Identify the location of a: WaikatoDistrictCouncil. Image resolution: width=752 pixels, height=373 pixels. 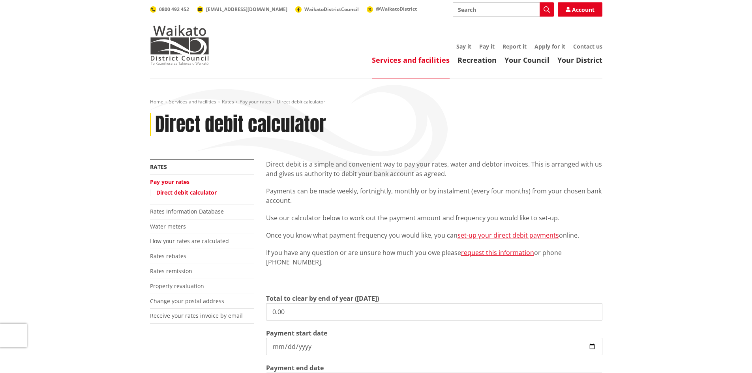
(327, 9).